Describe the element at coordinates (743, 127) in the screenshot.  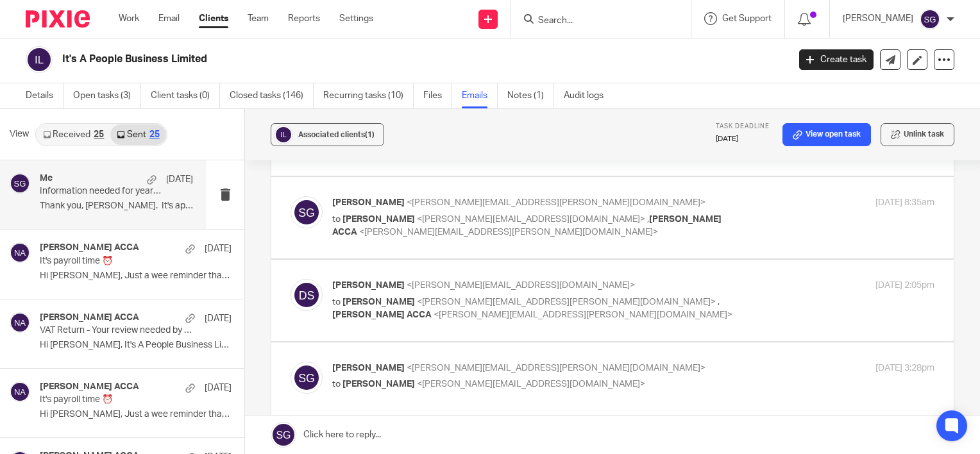
I see `span: Task deadline` at that location.